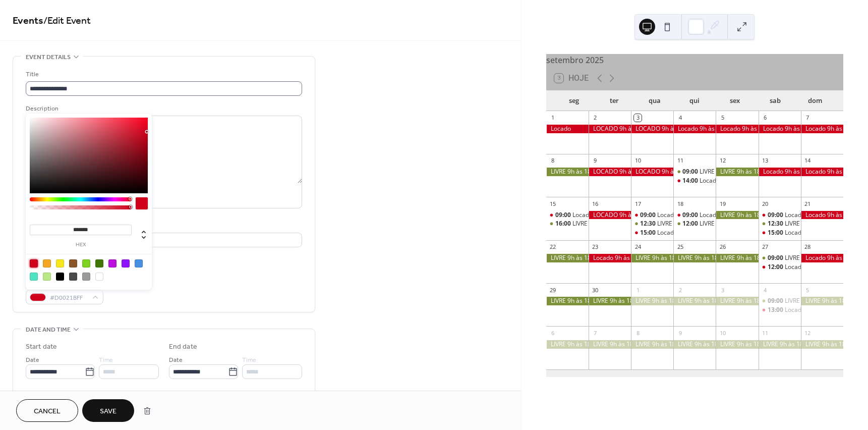 The width and height of the screenshot is (868, 430). Describe the element at coordinates (638, 333) in the screenshot. I see `div: 8` at that location.